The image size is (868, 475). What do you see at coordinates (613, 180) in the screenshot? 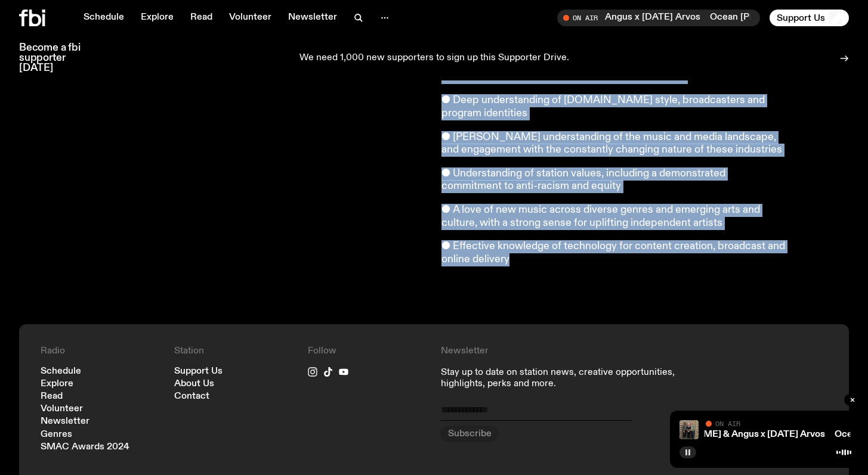
I see `p: ● Understanding of station values, including a demonstrated commitment to anti-racism and equity` at bounding box center [613, 180].